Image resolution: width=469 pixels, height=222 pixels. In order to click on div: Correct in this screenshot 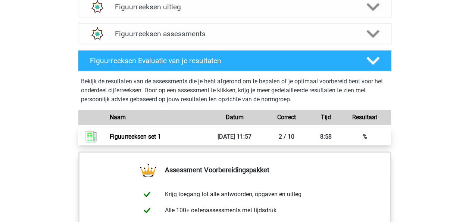, I will do `click(287, 117)`.